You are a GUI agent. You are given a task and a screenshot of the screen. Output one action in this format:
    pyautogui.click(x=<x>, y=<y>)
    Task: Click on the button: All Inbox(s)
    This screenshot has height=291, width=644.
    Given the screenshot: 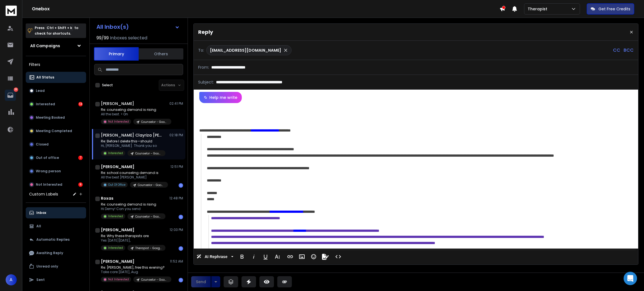 What is the action you would take?
    pyautogui.click(x=138, y=27)
    